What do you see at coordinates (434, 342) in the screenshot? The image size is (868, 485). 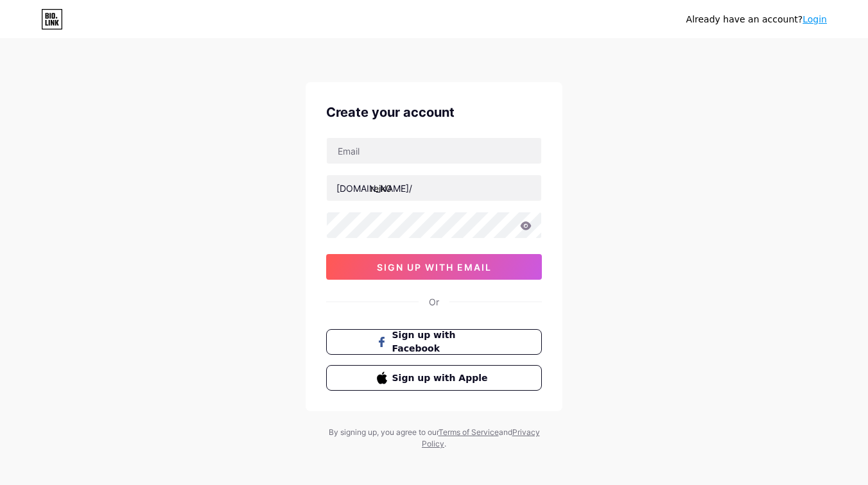 I see `button: Sign up with Facebook` at bounding box center [434, 342].